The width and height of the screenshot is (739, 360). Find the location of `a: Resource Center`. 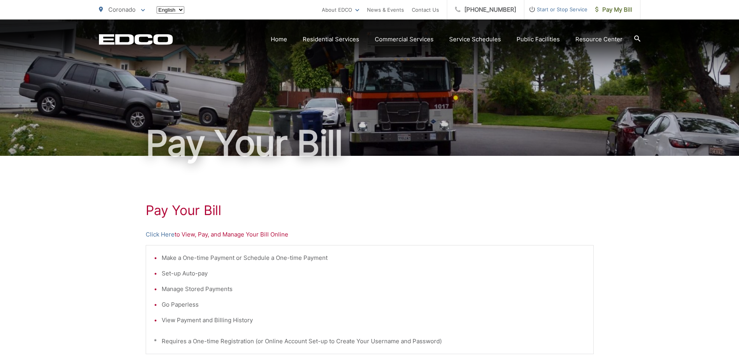

a: Resource Center is located at coordinates (599, 39).